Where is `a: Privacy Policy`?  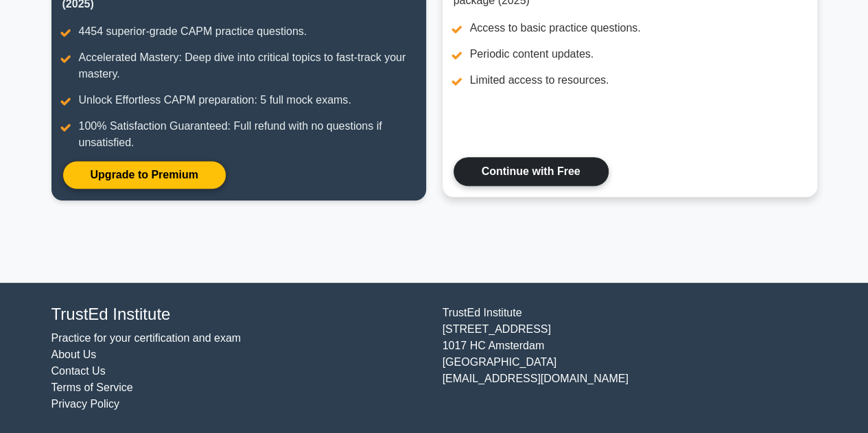
a: Privacy Policy is located at coordinates (85, 404).